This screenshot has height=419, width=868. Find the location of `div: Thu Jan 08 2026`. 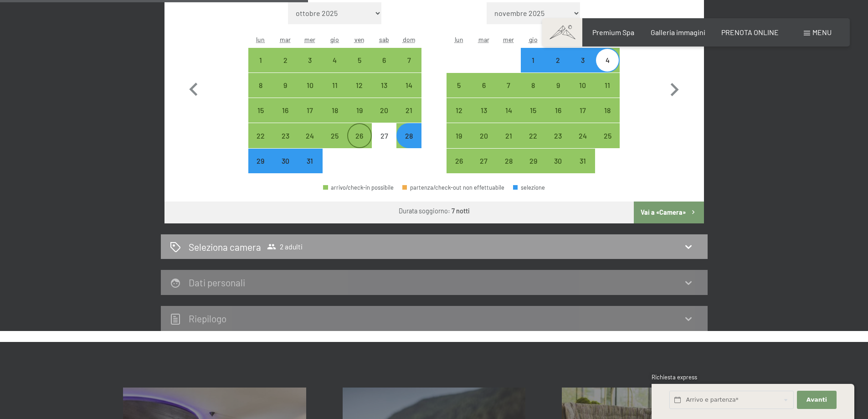

div: Thu Jan 08 2026 is located at coordinates (533, 85).